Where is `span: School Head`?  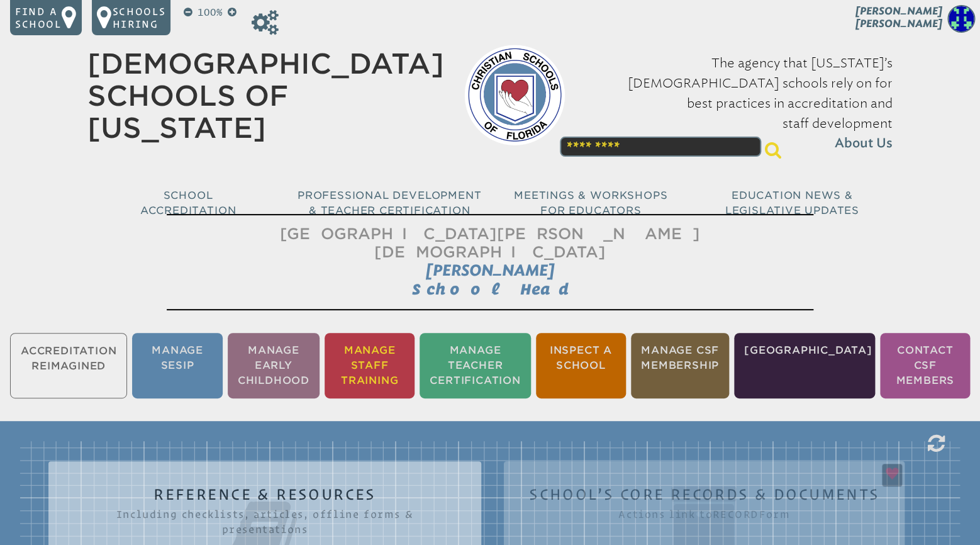 span: School Head is located at coordinates (490, 289).